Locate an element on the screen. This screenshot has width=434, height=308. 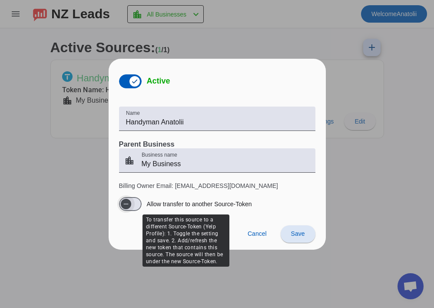
mat-label: Business name is located at coordinates (159, 154).